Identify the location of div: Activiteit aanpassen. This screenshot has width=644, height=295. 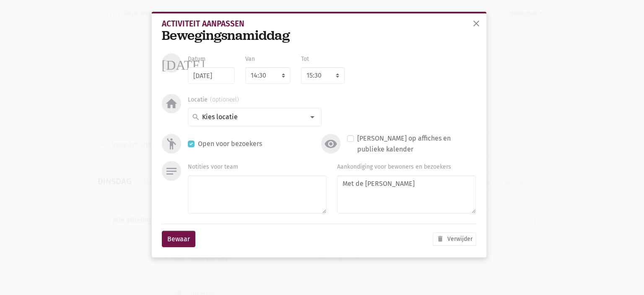
(319, 24).